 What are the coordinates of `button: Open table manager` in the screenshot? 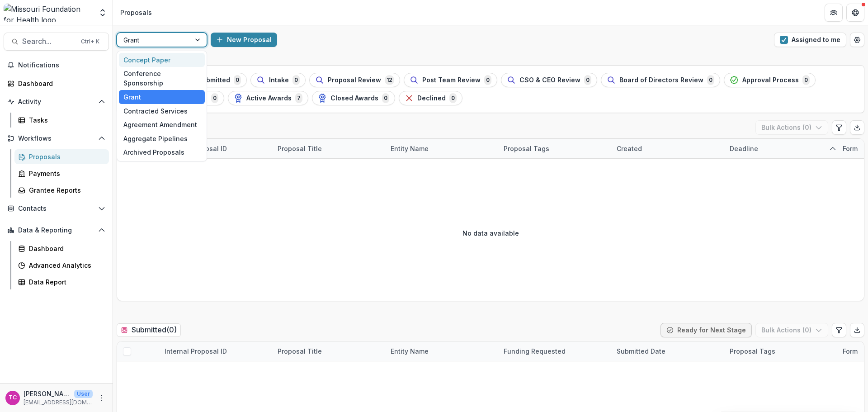 It's located at (858, 40).